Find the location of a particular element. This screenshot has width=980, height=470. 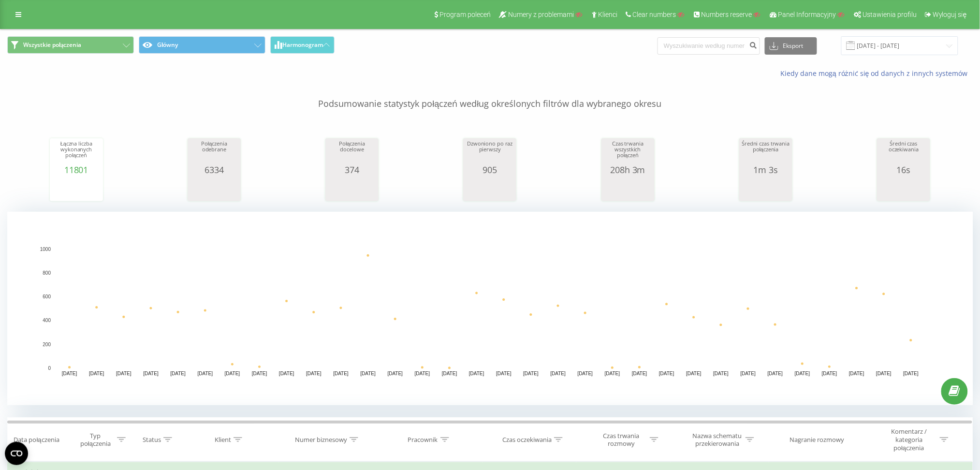

div: Czas trwania rozmowy is located at coordinates (621, 440).